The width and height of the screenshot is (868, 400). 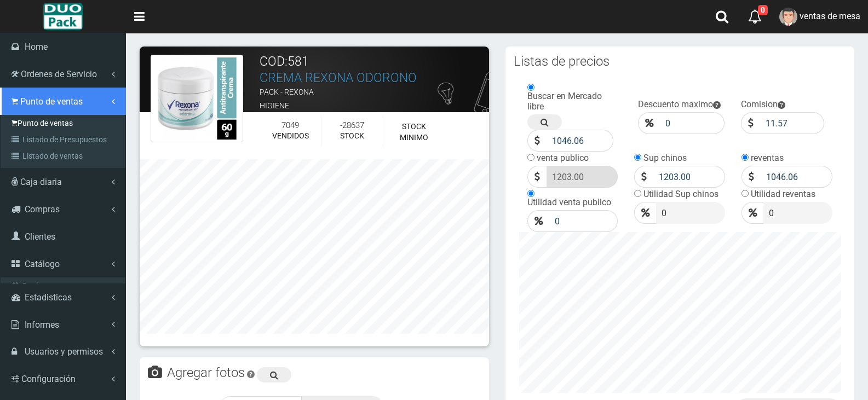 I want to click on a: Listado de Presupuestos, so click(x=64, y=139).